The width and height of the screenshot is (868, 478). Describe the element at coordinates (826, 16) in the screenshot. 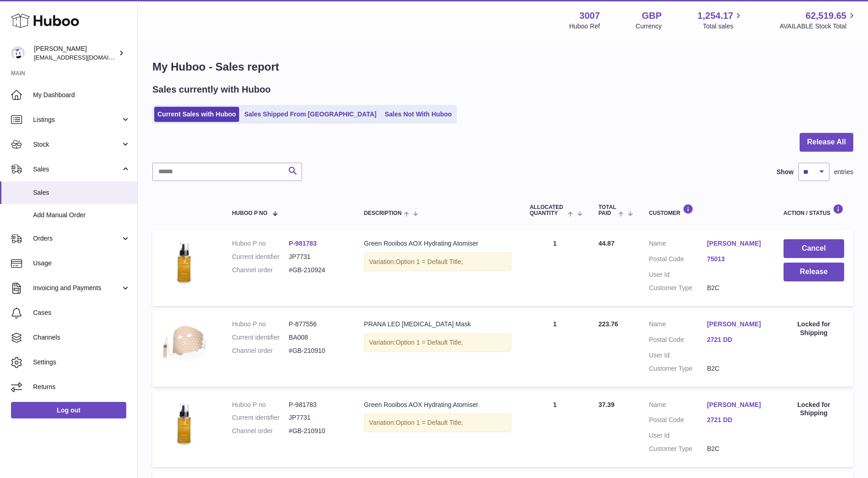

I see `span: 62,519.65` at that location.